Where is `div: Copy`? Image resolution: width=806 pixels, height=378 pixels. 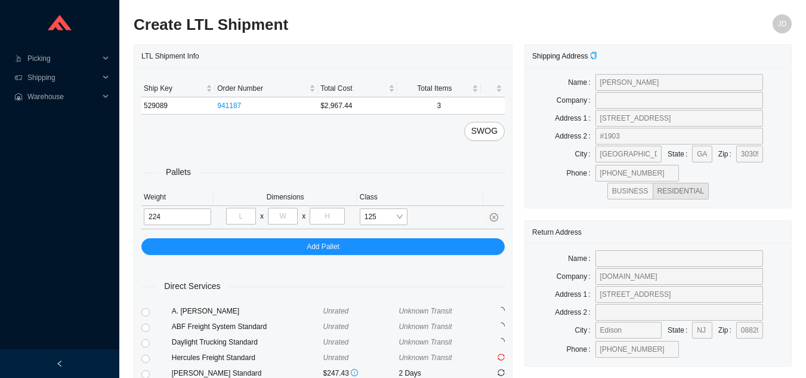 div: Copy is located at coordinates (594, 56).